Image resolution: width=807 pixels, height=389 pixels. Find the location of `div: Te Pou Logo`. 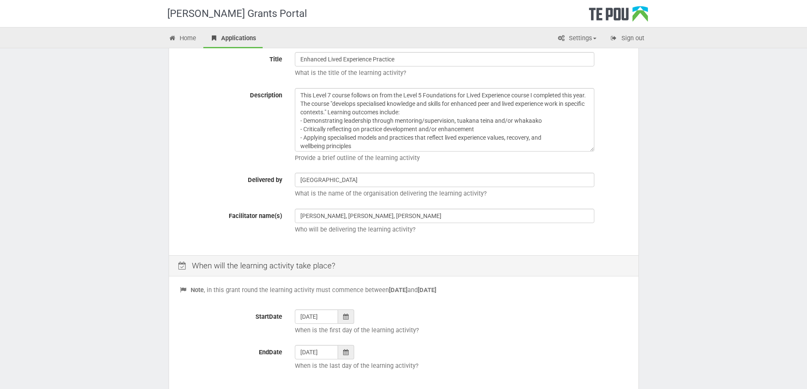

div: Te Pou Logo is located at coordinates (618, 17).